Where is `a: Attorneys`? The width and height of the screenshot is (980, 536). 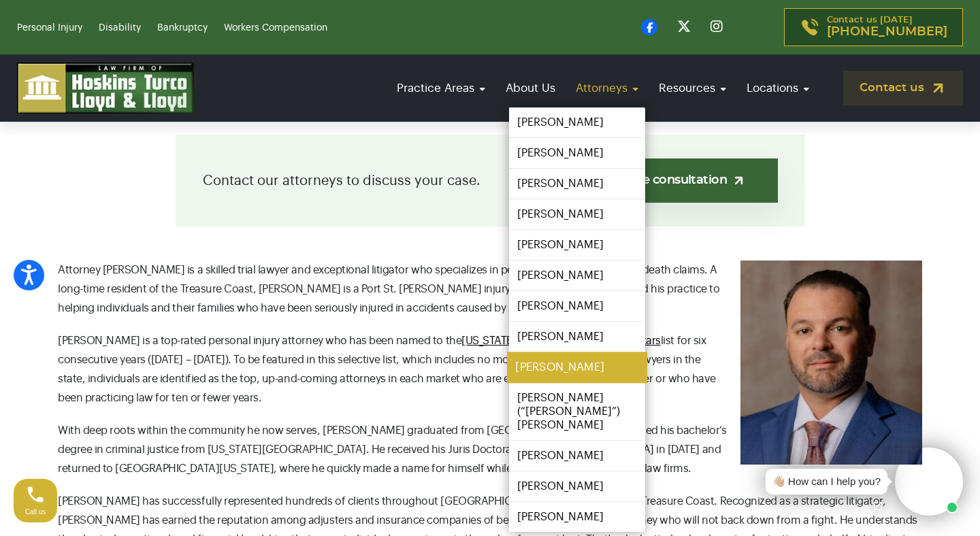
a: Attorneys is located at coordinates (607, 87).